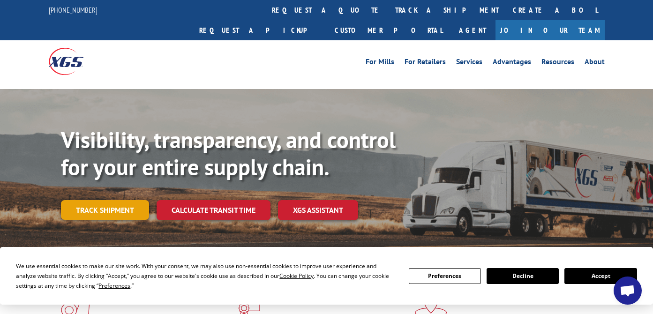 The width and height of the screenshot is (653, 314). Describe the element at coordinates (379, 63) in the screenshot. I see `a: For Mills` at that location.